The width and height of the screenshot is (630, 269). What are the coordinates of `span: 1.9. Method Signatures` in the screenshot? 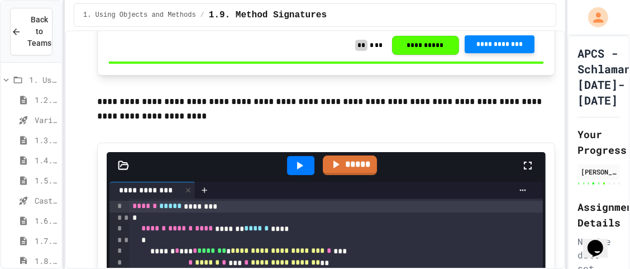 It's located at (268, 15).